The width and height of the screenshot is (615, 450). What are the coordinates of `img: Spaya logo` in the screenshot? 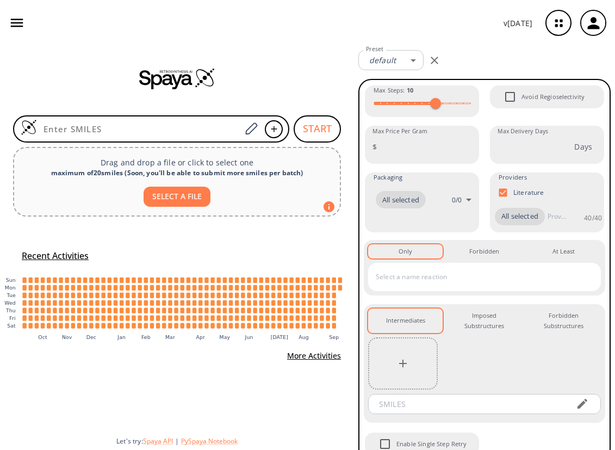 It's located at (177, 78).